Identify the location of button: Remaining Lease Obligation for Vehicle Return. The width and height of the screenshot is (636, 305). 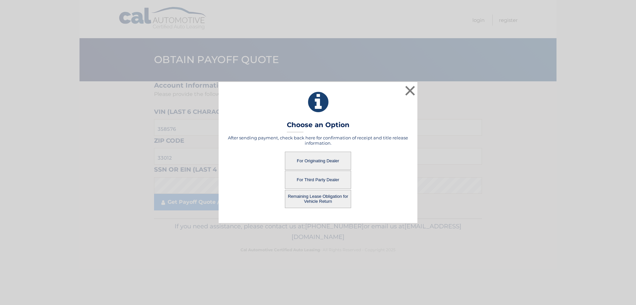
(318, 199).